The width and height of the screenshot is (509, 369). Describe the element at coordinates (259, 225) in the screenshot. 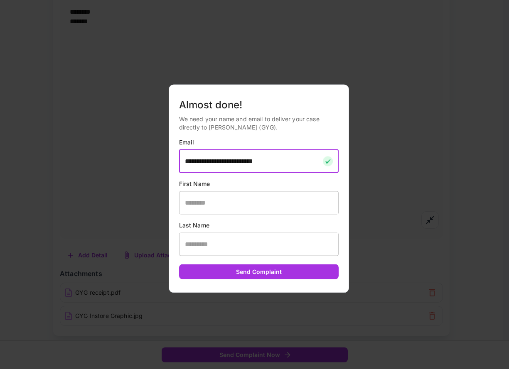

I see `p: Last Name` at that location.